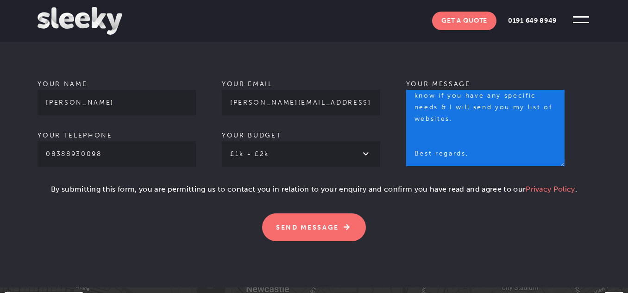 This screenshot has height=293, width=628. What do you see at coordinates (486, 128) in the screenshot?
I see `textarea: Your message` at bounding box center [486, 128].